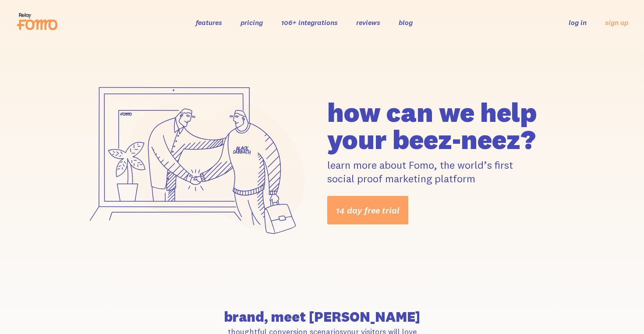 The image size is (644, 334). I want to click on p: learn more about Fomo, the world’s first social proof marketing platform, so click(447, 172).